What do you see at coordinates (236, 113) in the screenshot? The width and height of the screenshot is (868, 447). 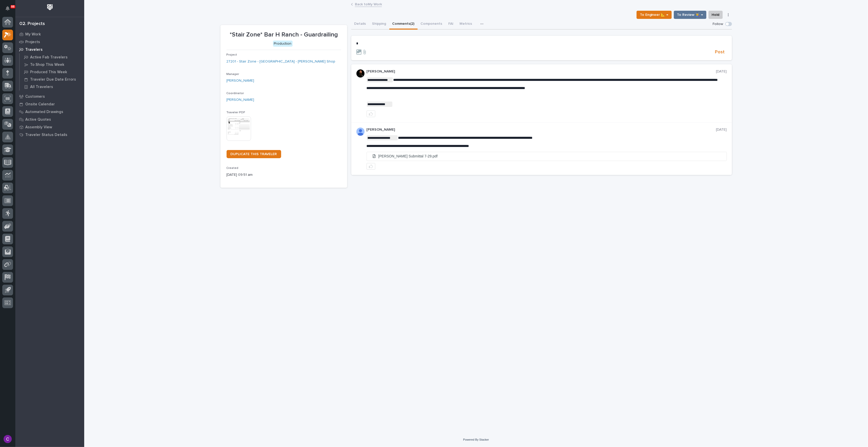 I see `span: Traveler PDF` at bounding box center [236, 113].